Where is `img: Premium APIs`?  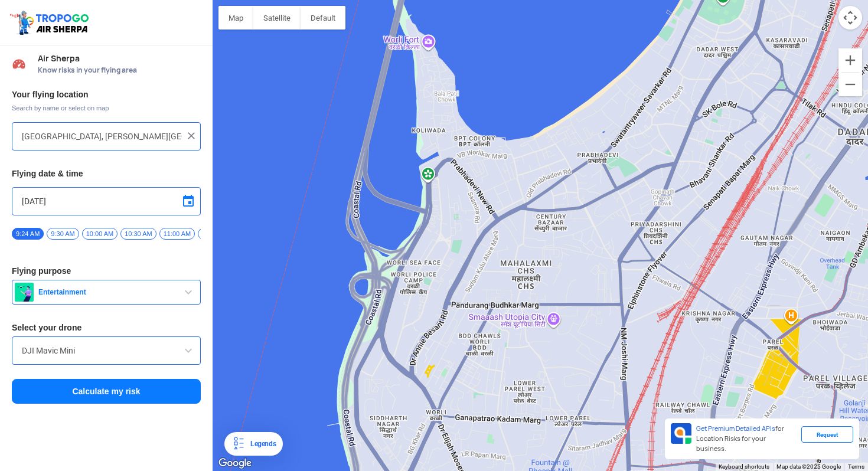
img: Premium APIs is located at coordinates (681, 434).